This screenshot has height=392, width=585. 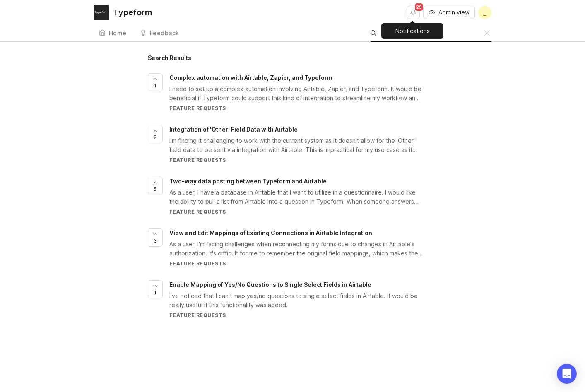 What do you see at coordinates (296, 197) in the screenshot?
I see `div: As a user, I have a database in Airtable that I want to utilize in a questionnaire. I would like ...` at bounding box center [296, 197].